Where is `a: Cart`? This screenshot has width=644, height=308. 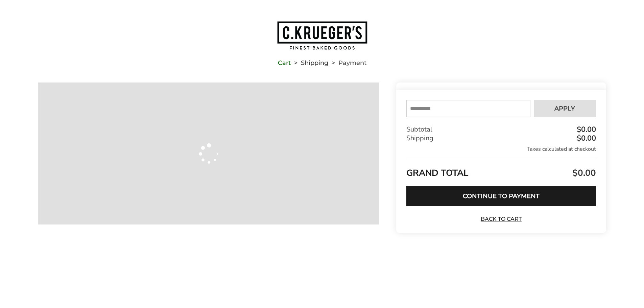
a: Cart is located at coordinates (284, 63).